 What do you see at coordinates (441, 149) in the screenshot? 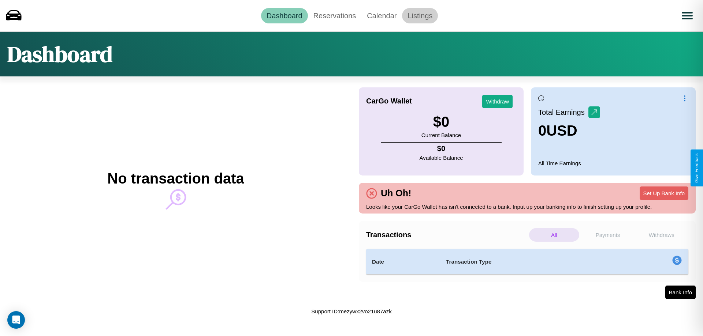
I see `h4: $ 0` at bounding box center [441, 149].